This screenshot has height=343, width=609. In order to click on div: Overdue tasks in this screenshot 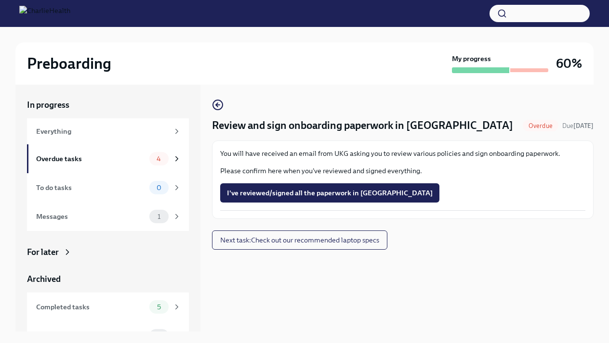, I will do `click(91, 159)`.